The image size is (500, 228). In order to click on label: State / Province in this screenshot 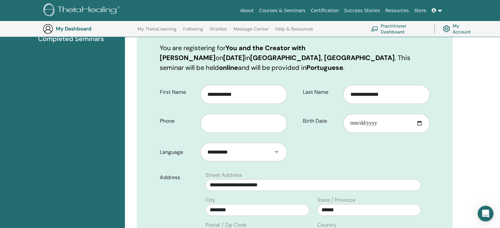, I will do `click(336, 200)`.